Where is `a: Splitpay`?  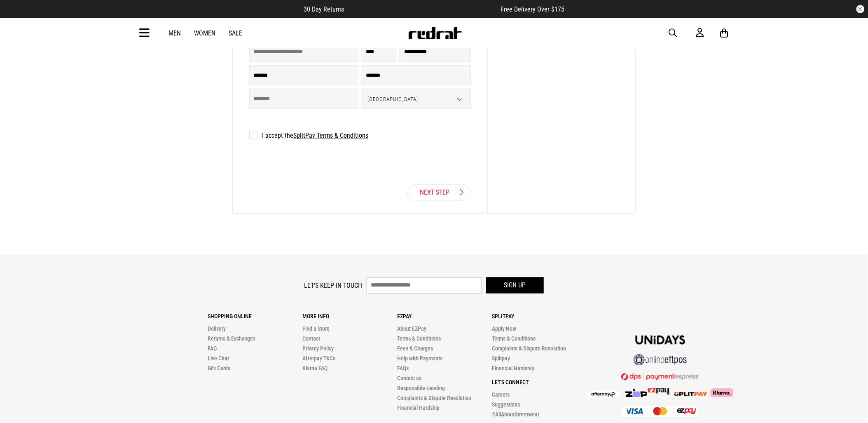 a: Splitpay is located at coordinates (501, 359).